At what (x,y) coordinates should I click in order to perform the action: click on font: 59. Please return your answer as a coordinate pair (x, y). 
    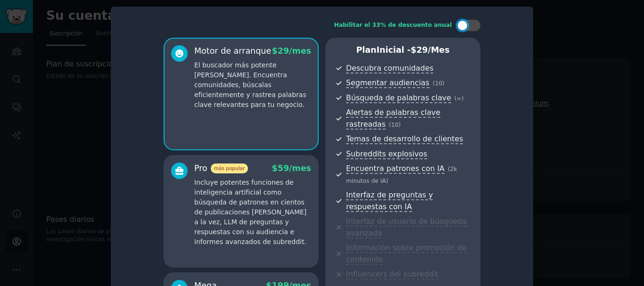
    Looking at the image, I should click on (283, 168).